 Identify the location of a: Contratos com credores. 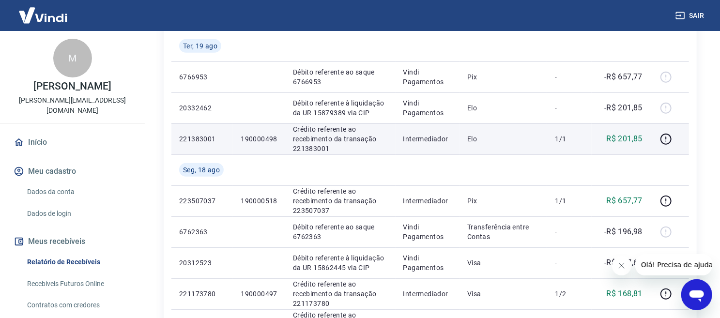
(78, 305).